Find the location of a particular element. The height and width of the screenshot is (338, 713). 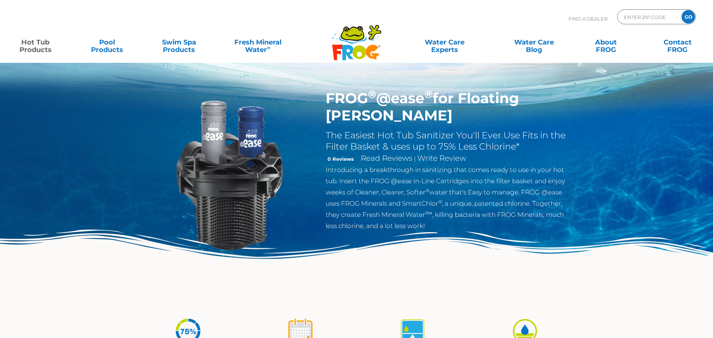

p: Introducing a breakthrough in sanitizing that comes ready to use in your hot tub. Insert the FROG... is located at coordinates (448, 198).